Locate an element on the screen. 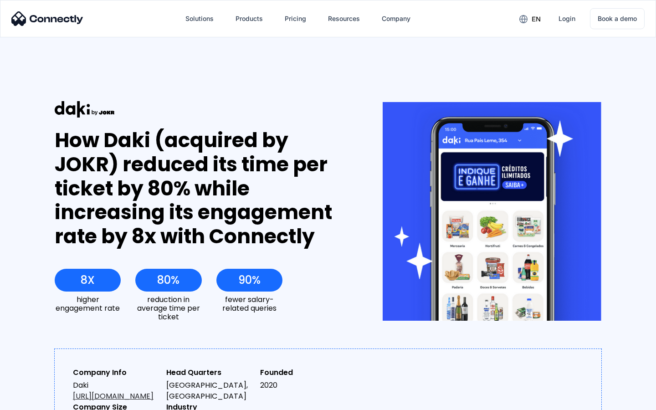  div: Login is located at coordinates (567, 19).